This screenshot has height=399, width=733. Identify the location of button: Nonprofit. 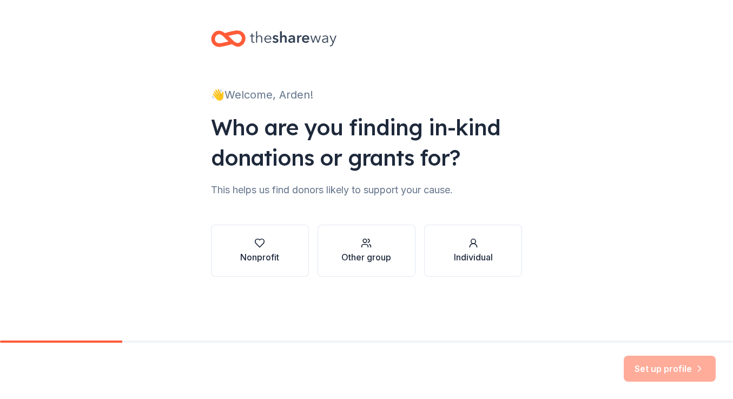
(260, 251).